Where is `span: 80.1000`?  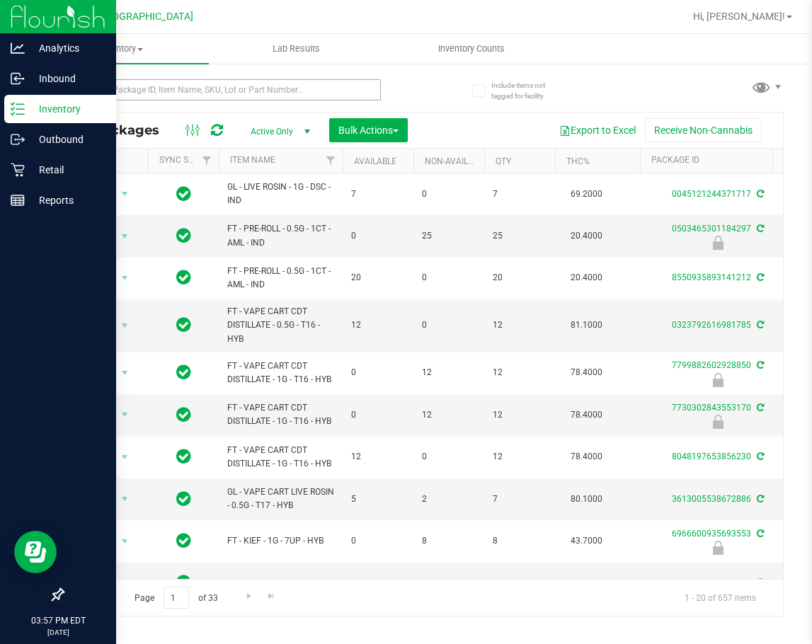
span: 80.1000 is located at coordinates (586, 498).